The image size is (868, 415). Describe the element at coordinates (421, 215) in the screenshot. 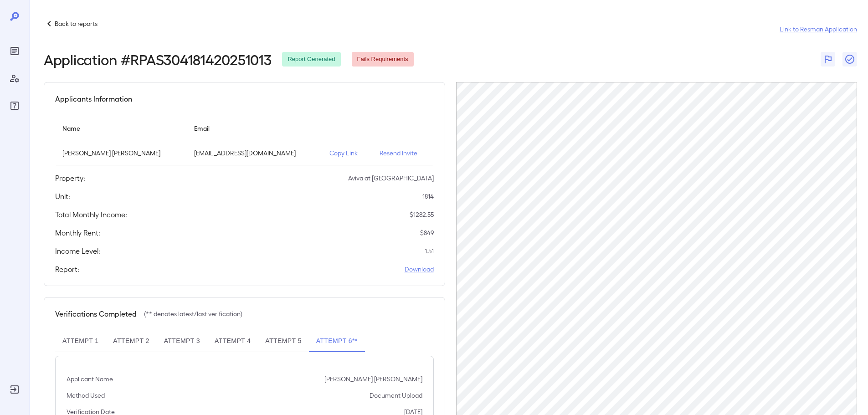

I see `p: $ 1282.55` at that location.